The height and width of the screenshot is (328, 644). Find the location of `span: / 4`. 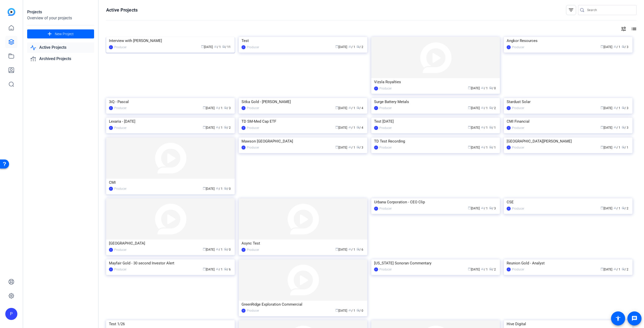

span: / 4 is located at coordinates (360, 128).